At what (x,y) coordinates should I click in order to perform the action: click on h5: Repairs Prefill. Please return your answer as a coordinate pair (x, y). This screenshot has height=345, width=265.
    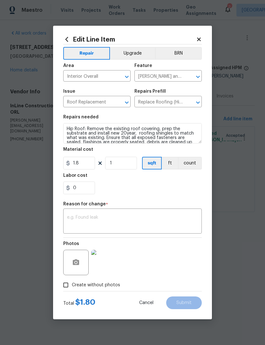
    Looking at the image, I should click on (150, 91).